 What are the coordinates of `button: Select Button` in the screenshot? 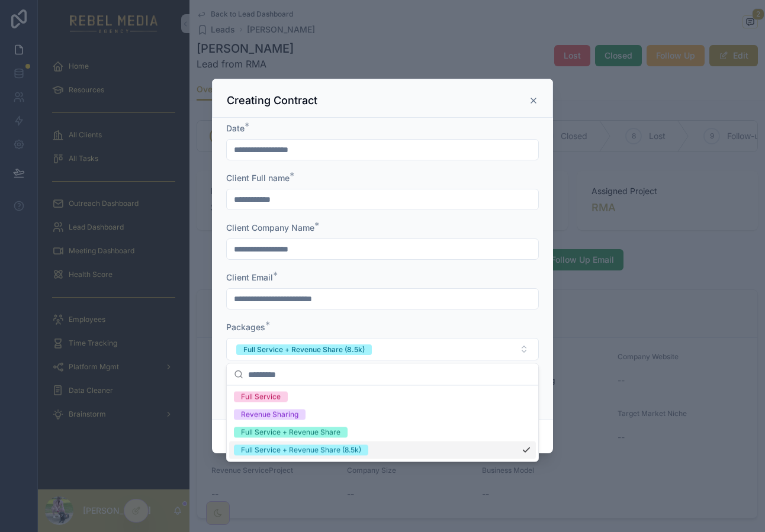 It's located at (383, 349).